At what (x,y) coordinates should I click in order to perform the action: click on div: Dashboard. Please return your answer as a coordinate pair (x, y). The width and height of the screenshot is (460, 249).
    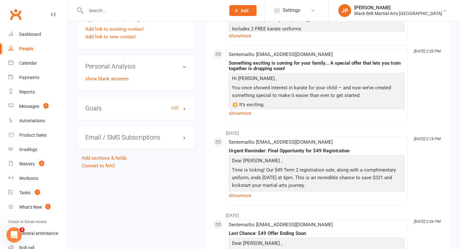
    Looking at the image, I should click on (30, 34).